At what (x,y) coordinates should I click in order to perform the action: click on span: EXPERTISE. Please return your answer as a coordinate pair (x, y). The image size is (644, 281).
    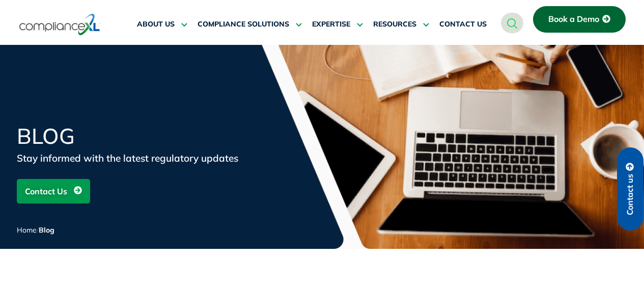
    Looking at the image, I should click on (331, 24).